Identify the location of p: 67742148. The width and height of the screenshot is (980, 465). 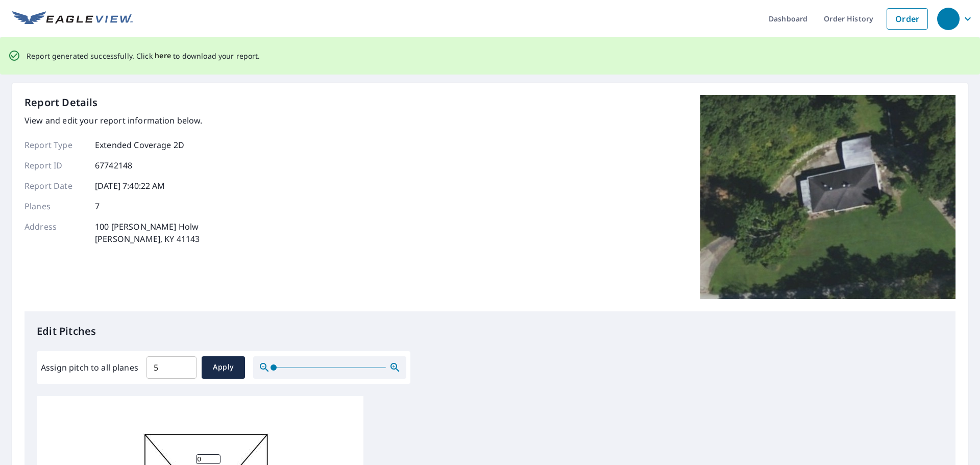
(113, 165).